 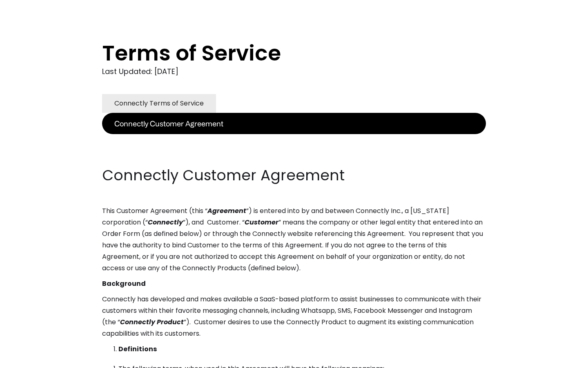 I want to click on em: Customer, so click(x=261, y=222).